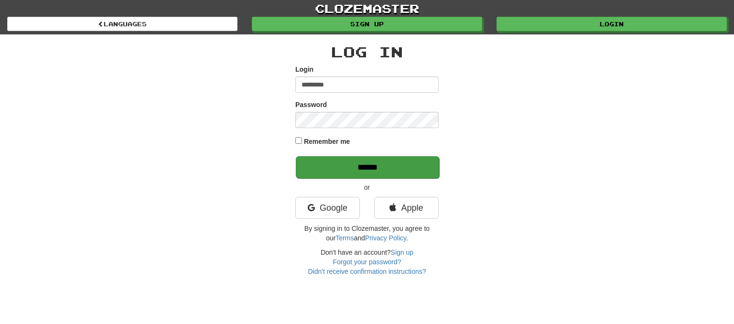 The width and height of the screenshot is (734, 324). What do you see at coordinates (367, 233) in the screenshot?
I see `p: By signing in to Clozemaster, you agree to our and .` at bounding box center [367, 233].